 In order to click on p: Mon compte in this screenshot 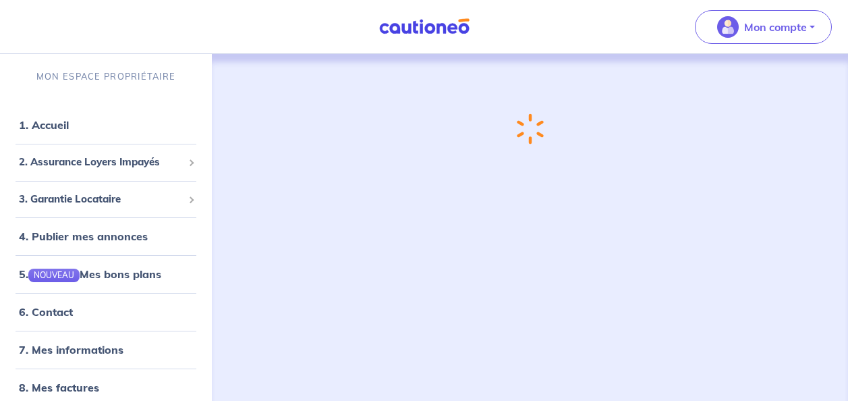, I will do `click(775, 27)`.